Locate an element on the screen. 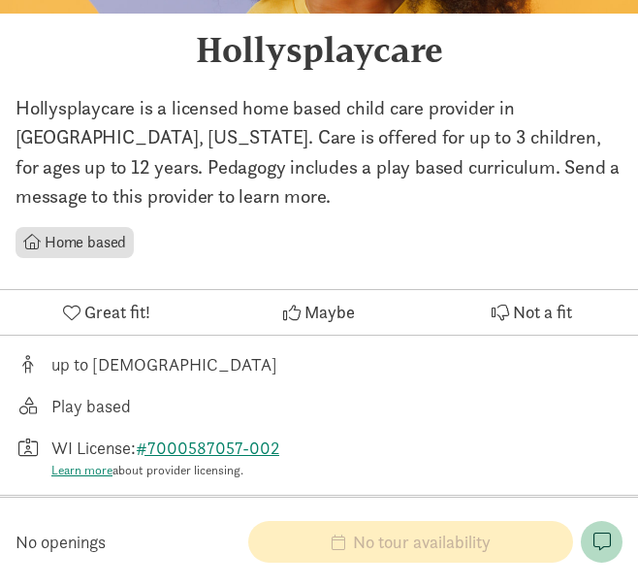 The width and height of the screenshot is (638, 586). div: about provider licensing. is located at coordinates (169, 470).